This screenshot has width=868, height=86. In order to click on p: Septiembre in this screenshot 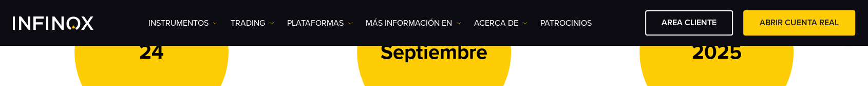, I will do `click(434, 52)`.